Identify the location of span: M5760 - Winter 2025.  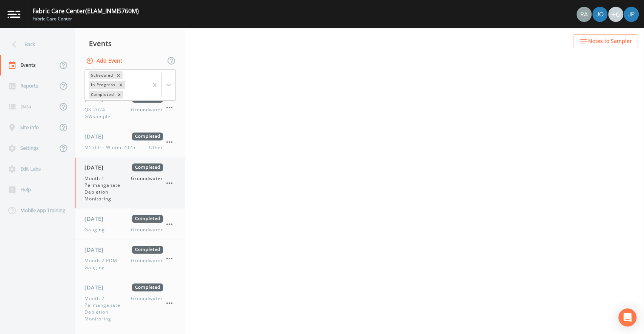
(112, 147).